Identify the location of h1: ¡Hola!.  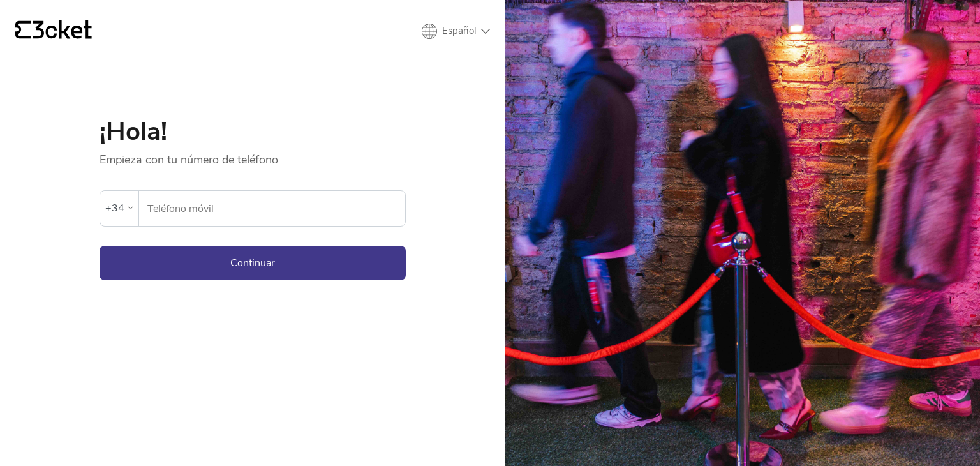
(252, 131).